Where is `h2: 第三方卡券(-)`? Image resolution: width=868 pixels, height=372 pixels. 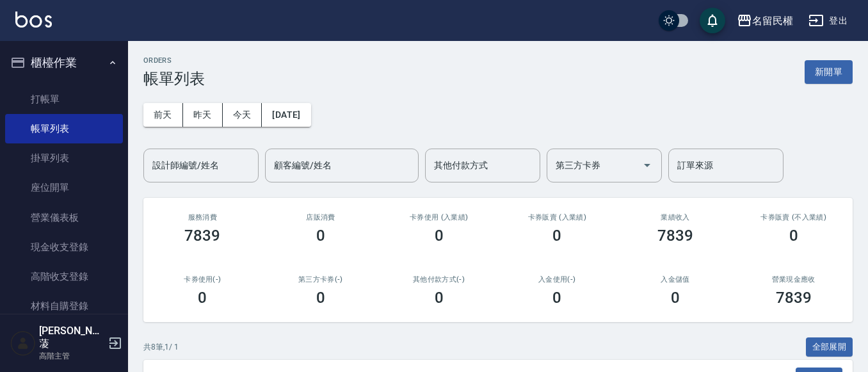 h2: 第三方卡券(-) is located at coordinates (320, 279).